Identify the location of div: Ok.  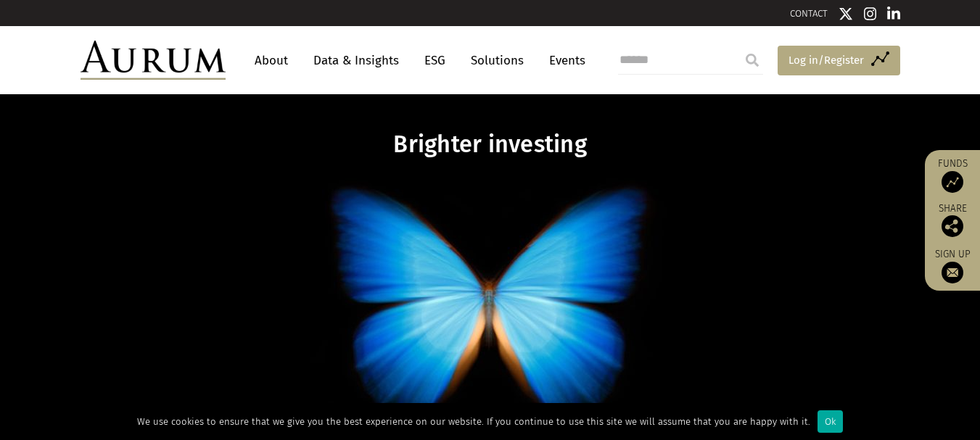
(830, 421).